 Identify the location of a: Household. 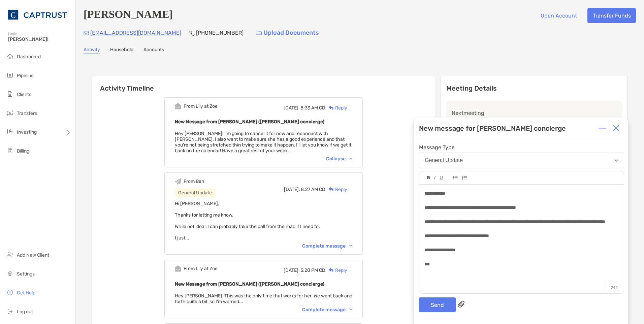
(121, 50).